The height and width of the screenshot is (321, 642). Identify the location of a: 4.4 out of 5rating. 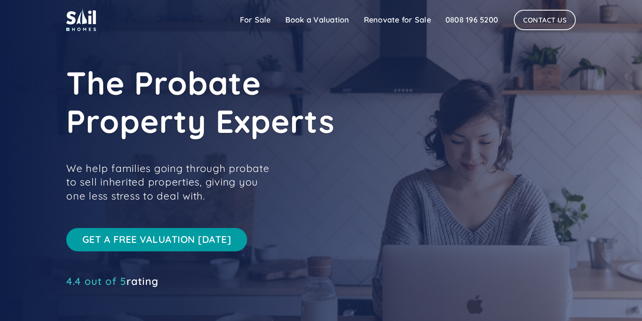
(112, 281).